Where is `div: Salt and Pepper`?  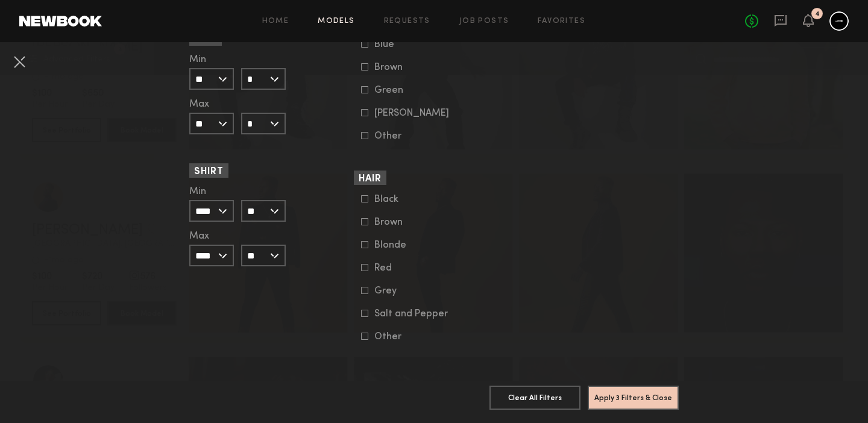 div: Salt and Pepper is located at coordinates (411, 314).